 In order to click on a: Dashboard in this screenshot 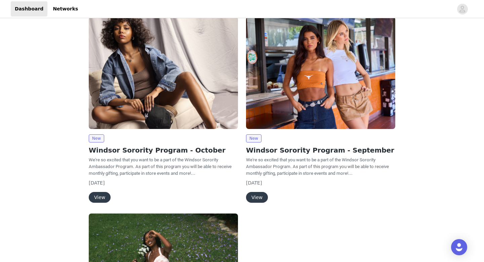, I will do `click(29, 9)`.